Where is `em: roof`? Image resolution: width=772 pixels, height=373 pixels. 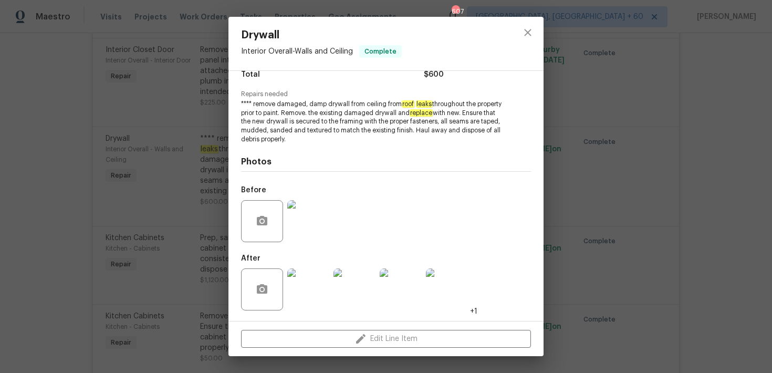 em: roof is located at coordinates (408, 104).